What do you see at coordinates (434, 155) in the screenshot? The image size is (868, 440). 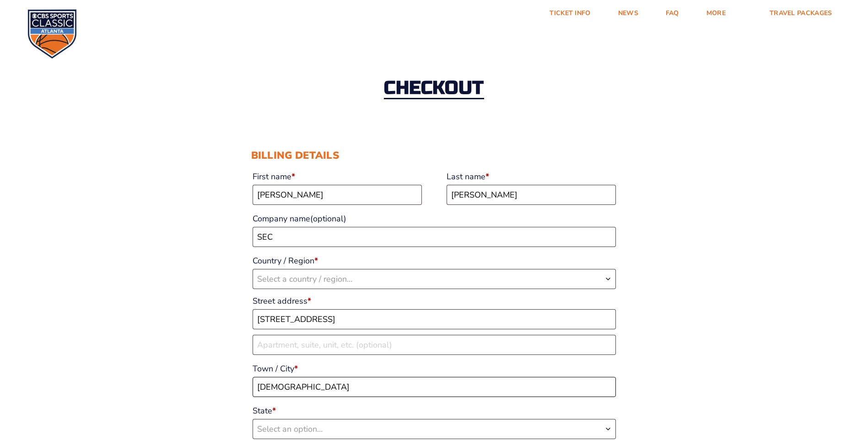 I see `h3: Billing details` at bounding box center [434, 155].